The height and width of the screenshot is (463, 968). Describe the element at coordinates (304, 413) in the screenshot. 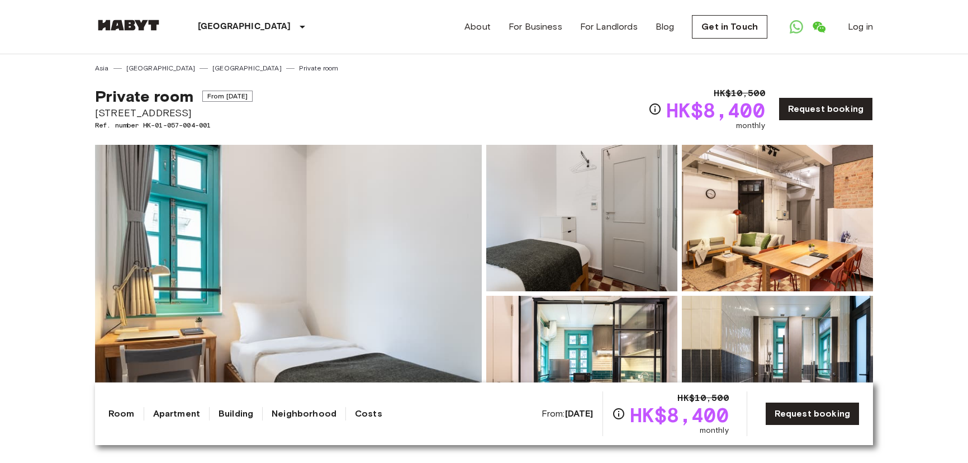

I see `a: Neighborhood` at that location.